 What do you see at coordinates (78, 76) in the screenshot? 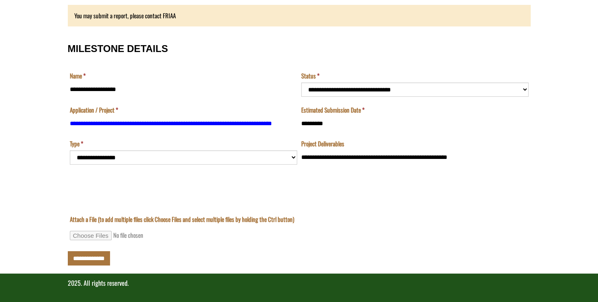
I see `label: Name` at bounding box center [78, 76].